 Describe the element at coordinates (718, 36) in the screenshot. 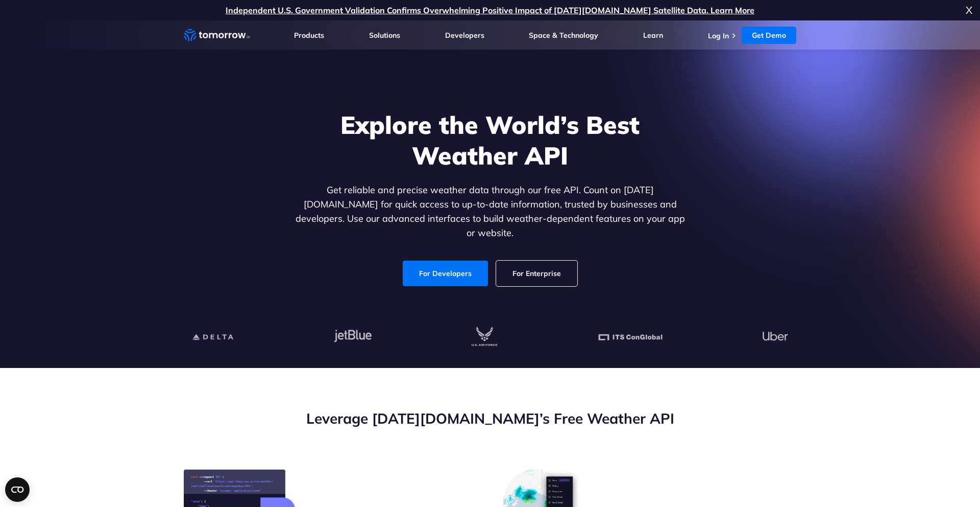

I see `a: Log In` at that location.